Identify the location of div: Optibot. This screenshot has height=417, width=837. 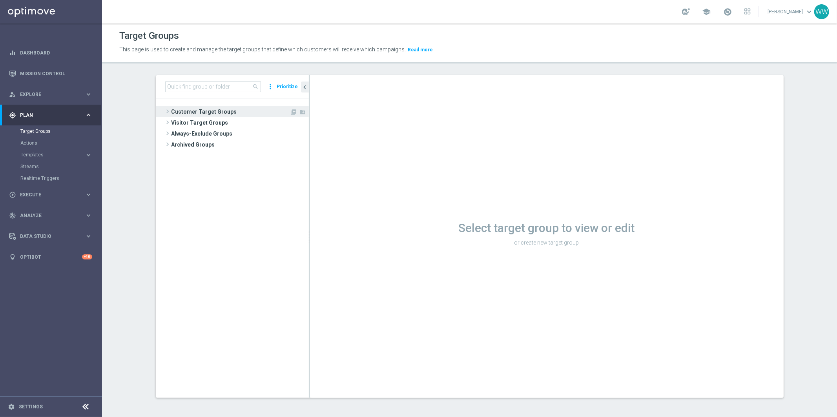
(51, 257).